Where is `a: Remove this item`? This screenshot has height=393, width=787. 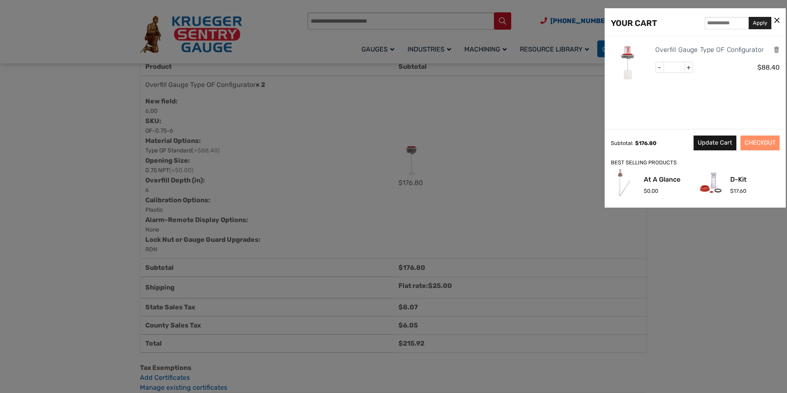 a: Remove this item is located at coordinates (777, 49).